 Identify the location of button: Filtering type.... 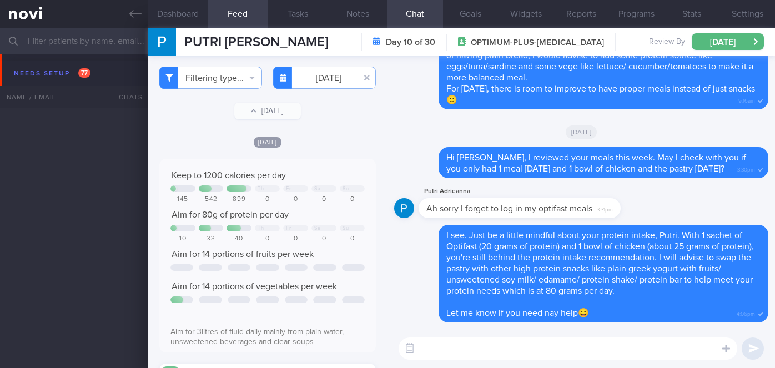
(210, 78).